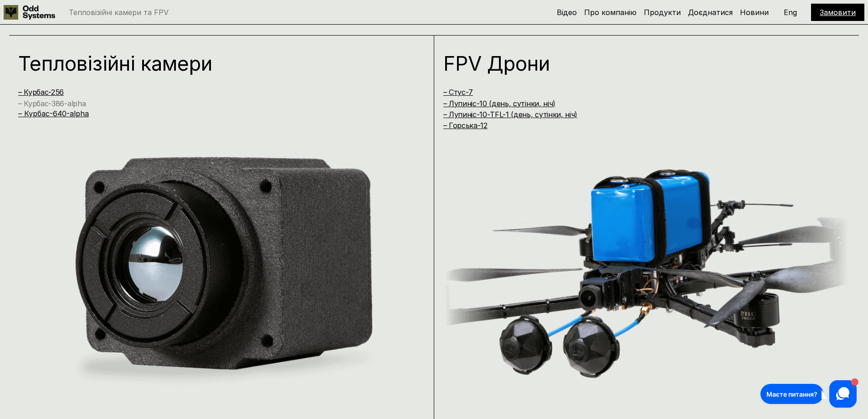 The width and height of the screenshot is (868, 419). What do you see at coordinates (34, 16) in the screenshot?
I see `div: Маєте питання?` at bounding box center [34, 16].